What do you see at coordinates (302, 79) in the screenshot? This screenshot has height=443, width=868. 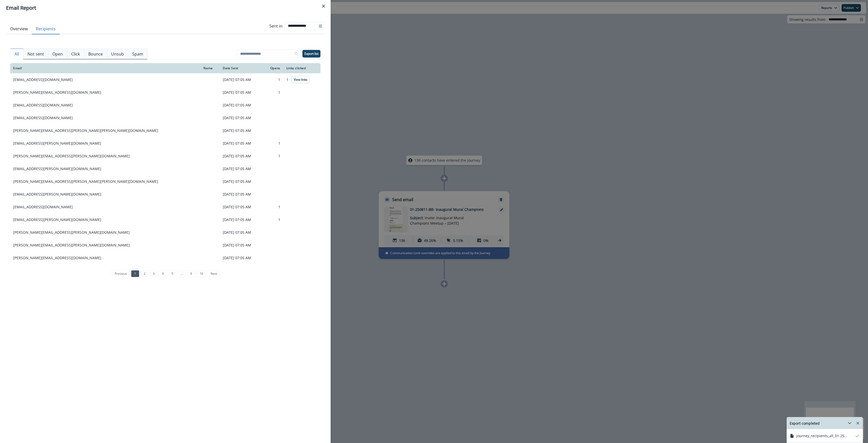 I see `div: 1` at bounding box center [302, 79].